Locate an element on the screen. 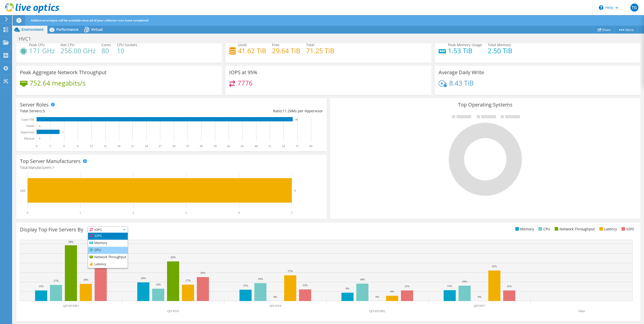 This screenshot has width=644, height=324. text: 42 is located at coordinates (228, 146).